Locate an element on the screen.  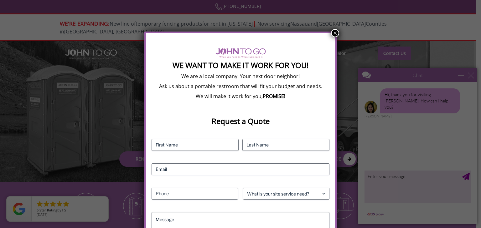
p: We will make it work for you, is located at coordinates (240, 96).